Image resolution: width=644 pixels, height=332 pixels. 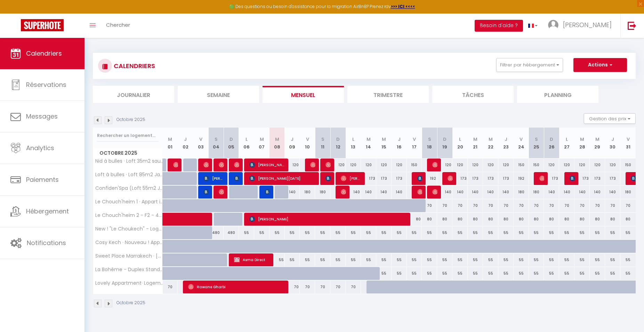 I want to click on img: Super Booking, so click(x=42, y=25).